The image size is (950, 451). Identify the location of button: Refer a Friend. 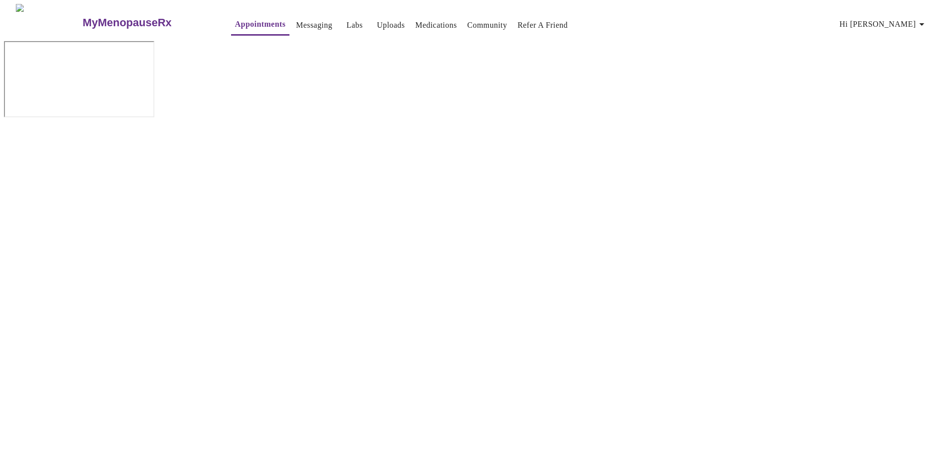
(543, 25).